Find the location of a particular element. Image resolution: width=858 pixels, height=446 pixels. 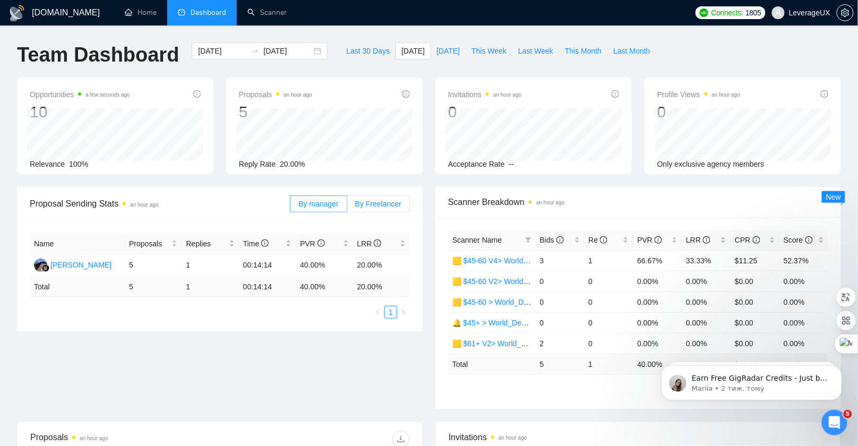

a: 🔔 $45+ > World_Design+Dev_General is located at coordinates (518, 323).